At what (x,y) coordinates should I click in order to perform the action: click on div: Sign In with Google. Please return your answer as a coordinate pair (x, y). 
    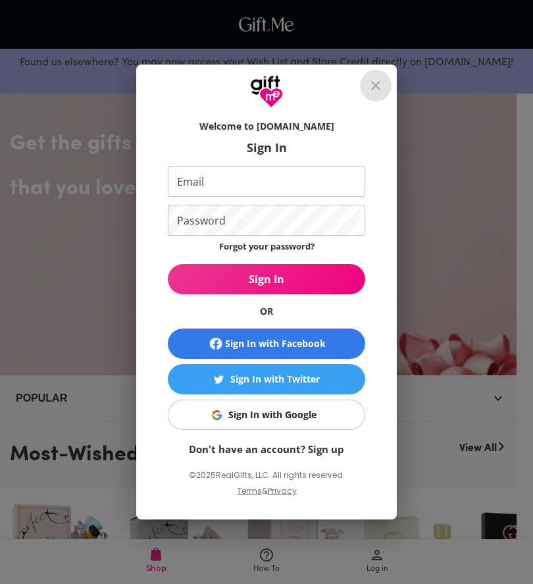
    Looking at the image, I should click on (273, 415).